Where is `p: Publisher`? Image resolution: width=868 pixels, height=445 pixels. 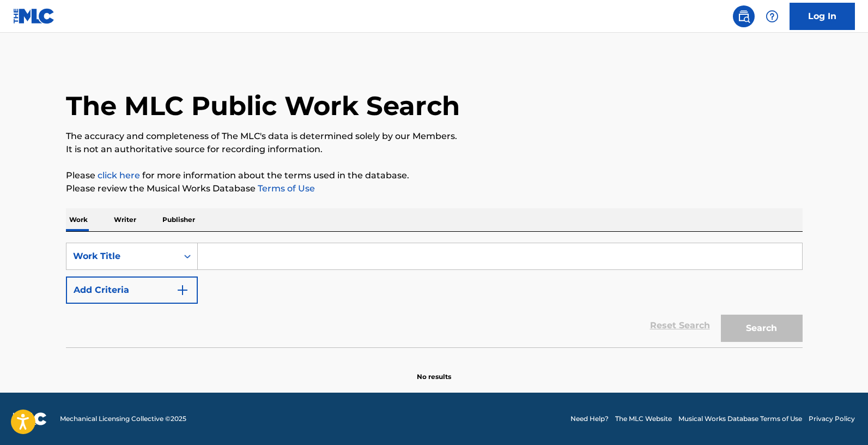 p: Publisher is located at coordinates (178, 220).